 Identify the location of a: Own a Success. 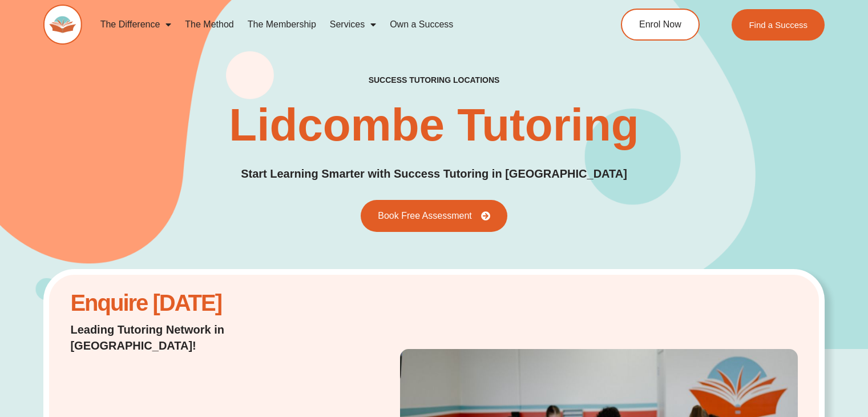
(422, 24).